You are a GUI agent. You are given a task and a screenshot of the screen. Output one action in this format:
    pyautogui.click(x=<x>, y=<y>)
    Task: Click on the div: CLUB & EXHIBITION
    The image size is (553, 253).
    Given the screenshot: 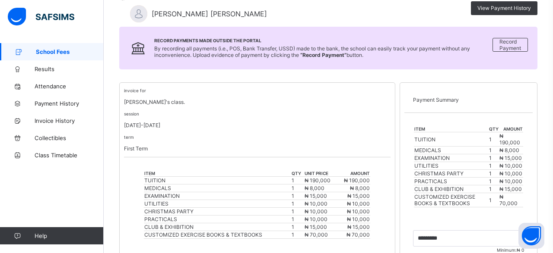 What is the action you would take?
    pyautogui.click(x=217, y=227)
    